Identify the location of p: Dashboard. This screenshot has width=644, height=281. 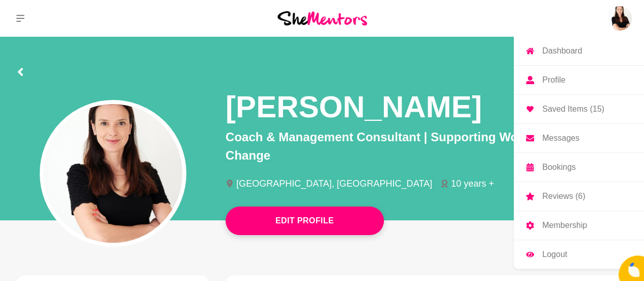
(562, 51).